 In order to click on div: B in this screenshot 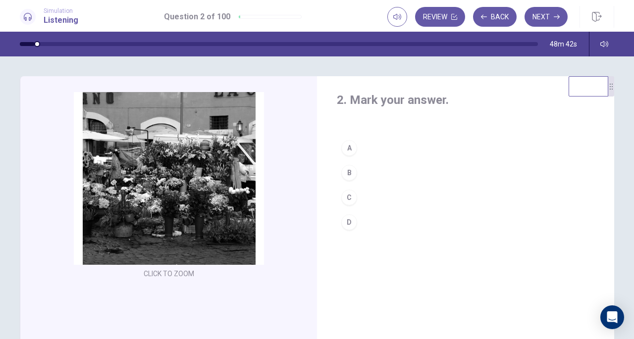, I will do `click(349, 173)`.